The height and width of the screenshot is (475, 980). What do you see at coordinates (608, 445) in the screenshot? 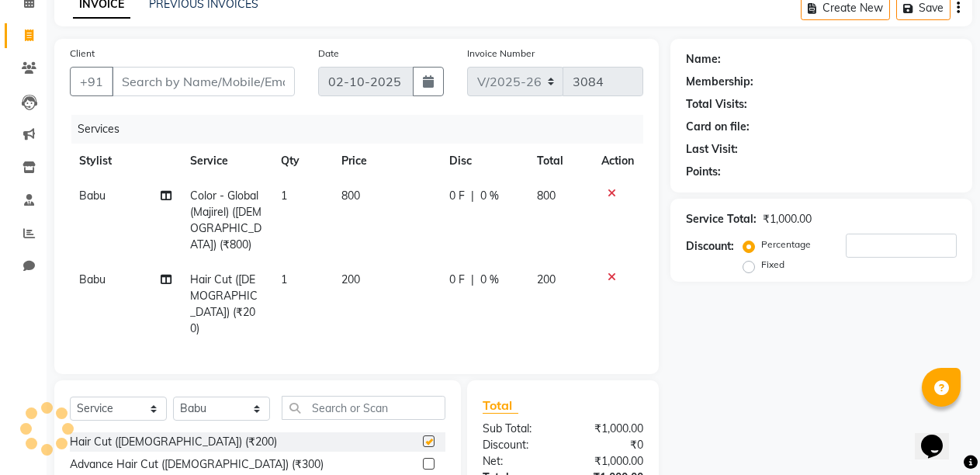
I see `div: ₹0` at bounding box center [608, 445].